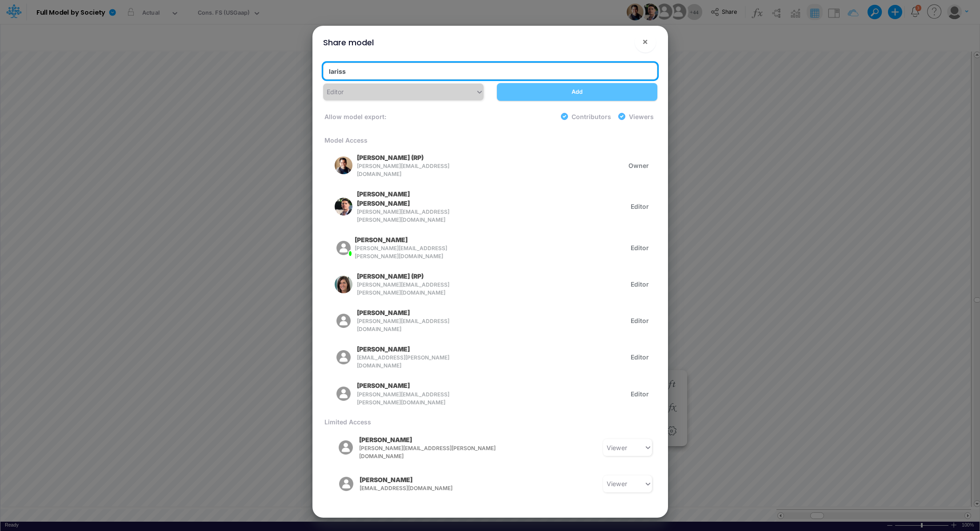  What do you see at coordinates (642, 116) in the screenshot?
I see `label: Viewers` at bounding box center [642, 116].